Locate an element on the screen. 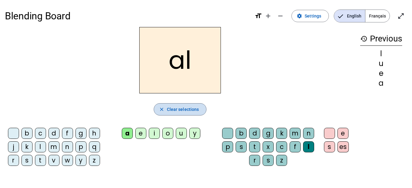 Image resolution: width=412 pixels, height=188 pixels. div: v is located at coordinates (54, 160).